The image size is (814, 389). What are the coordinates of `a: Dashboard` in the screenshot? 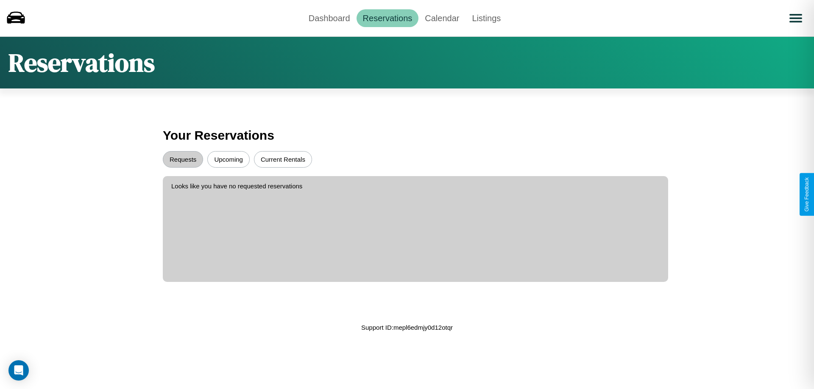 It's located at (329, 18).